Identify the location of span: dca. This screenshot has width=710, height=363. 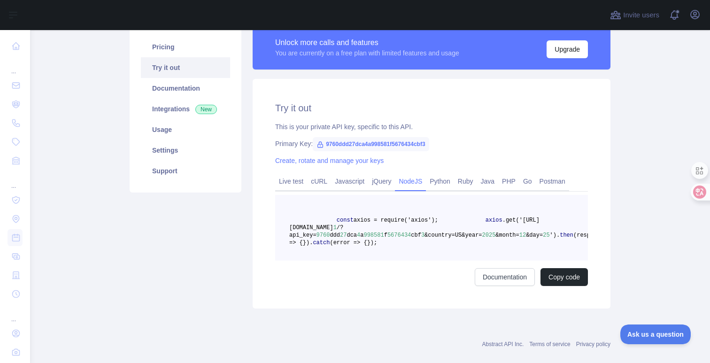
(352, 235).